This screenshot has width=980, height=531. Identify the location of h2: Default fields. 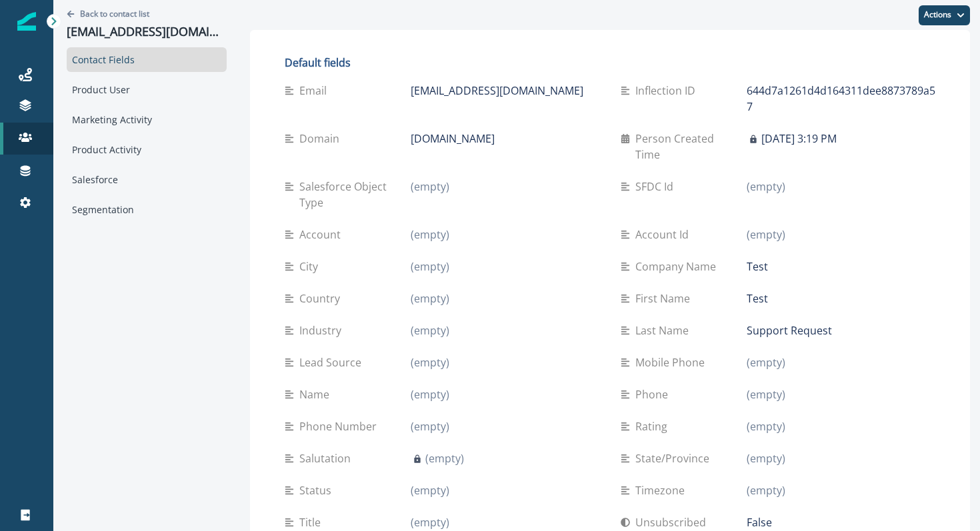
(610, 63).